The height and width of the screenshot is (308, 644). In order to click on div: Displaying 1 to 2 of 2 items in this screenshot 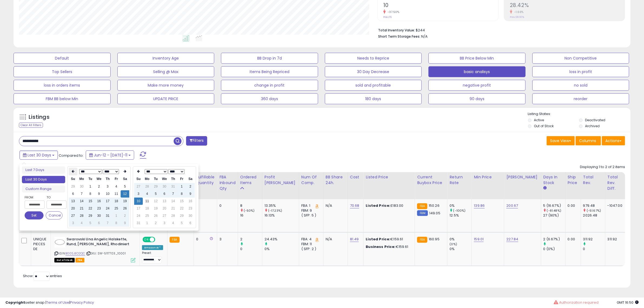, I will do `click(602, 167)`.